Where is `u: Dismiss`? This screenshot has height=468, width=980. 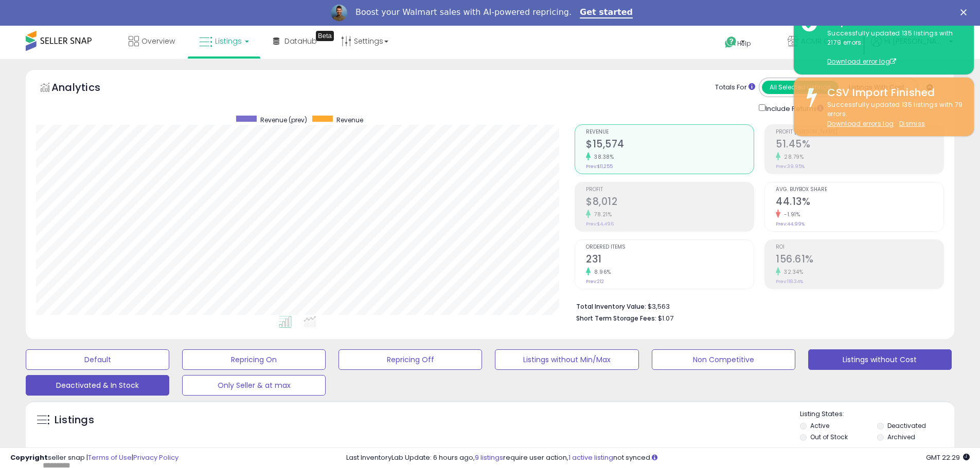
u: Dismiss is located at coordinates (912, 123).